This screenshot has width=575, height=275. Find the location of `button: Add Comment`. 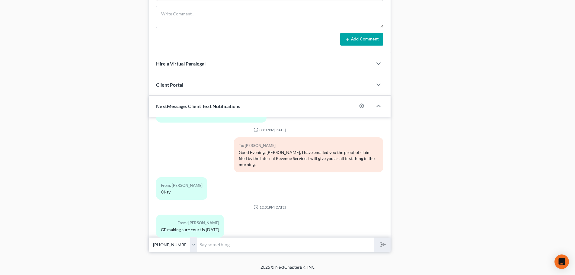

button: Add Comment is located at coordinates (362, 39).